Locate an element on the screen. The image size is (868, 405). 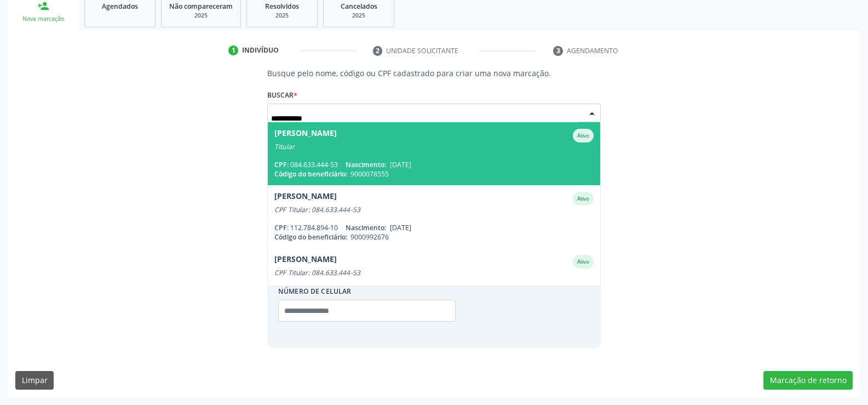
span: Cancelados is located at coordinates (359, 6).